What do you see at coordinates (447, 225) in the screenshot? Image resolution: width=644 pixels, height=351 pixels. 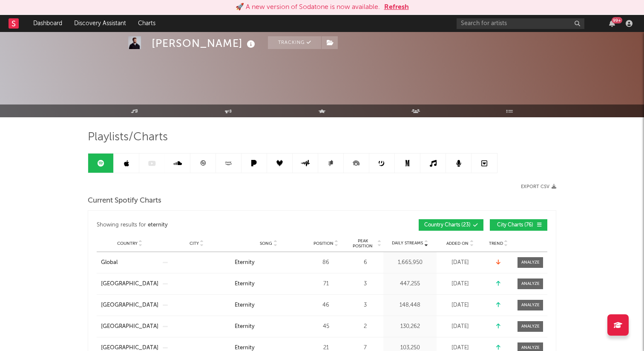 I see `span: Country Charts ( 23 )` at bounding box center [447, 225].